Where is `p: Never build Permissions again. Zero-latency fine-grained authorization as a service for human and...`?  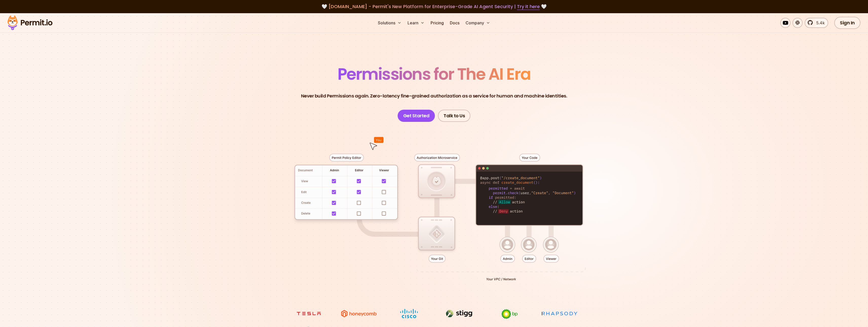
p: Never build Permissions again. Zero-latency fine-grained authorization as a service for human and... is located at coordinates (434, 96).